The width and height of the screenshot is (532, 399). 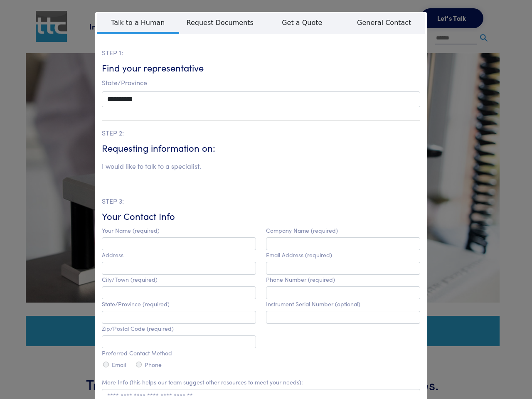 I want to click on label: Instrument Serial Number (optional), so click(x=313, y=303).